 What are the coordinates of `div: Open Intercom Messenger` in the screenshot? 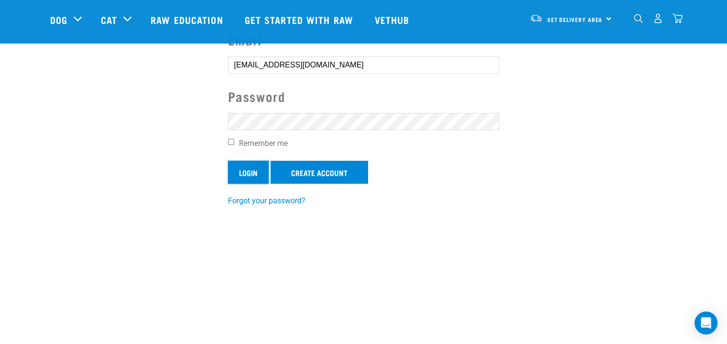 It's located at (706, 323).